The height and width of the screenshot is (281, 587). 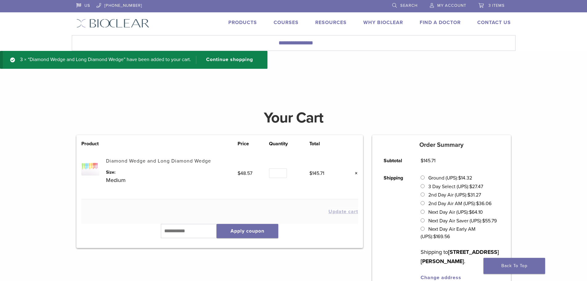 I want to click on bdi: 55.79, so click(x=489, y=221).